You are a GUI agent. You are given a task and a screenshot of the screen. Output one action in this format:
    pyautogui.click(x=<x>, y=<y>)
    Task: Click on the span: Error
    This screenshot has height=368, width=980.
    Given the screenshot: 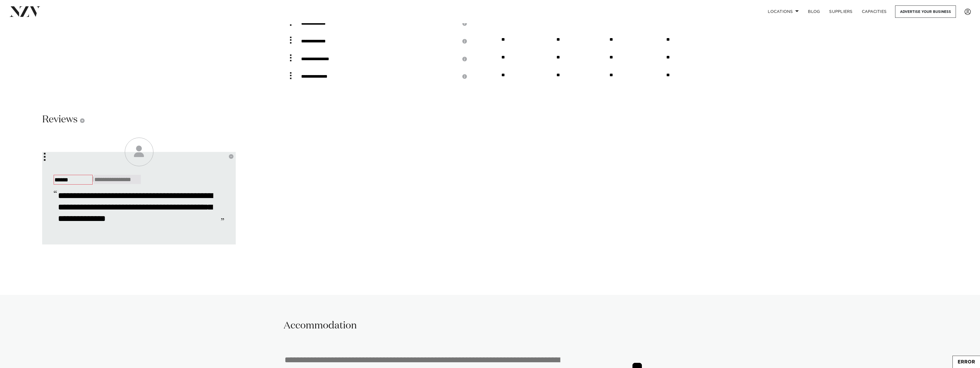 What is the action you would take?
    pyautogui.click(x=966, y=362)
    